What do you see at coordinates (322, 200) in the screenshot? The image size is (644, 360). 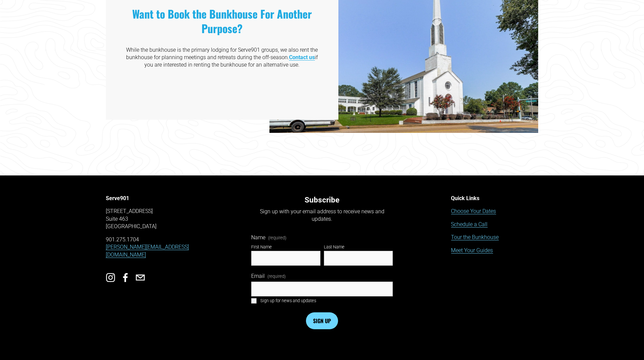 I see `strong: Subscribe` at bounding box center [322, 200].